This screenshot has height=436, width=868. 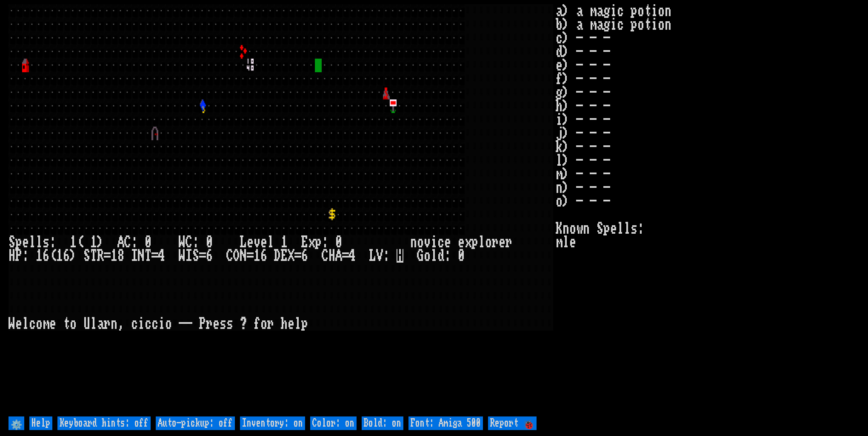 I want to click on div: m, so click(x=46, y=325).